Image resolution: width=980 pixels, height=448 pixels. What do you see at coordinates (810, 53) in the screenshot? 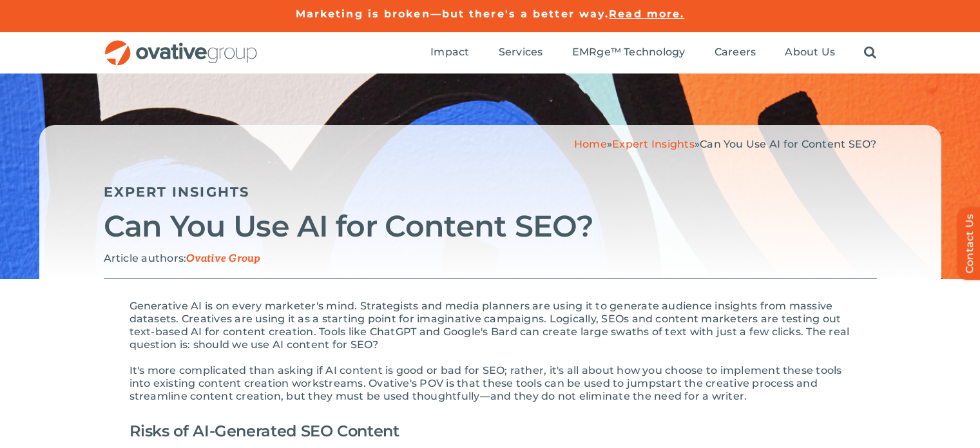
I see `a: About Us` at bounding box center [810, 53].